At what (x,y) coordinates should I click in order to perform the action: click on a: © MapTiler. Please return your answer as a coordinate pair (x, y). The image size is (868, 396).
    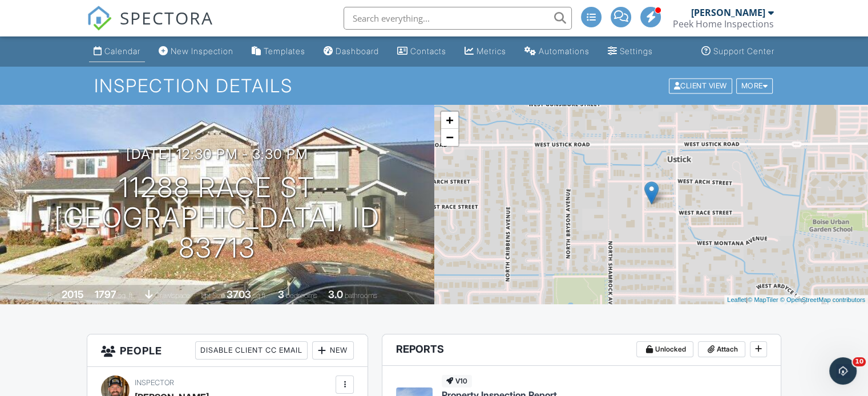
    Looking at the image, I should click on (763, 300).